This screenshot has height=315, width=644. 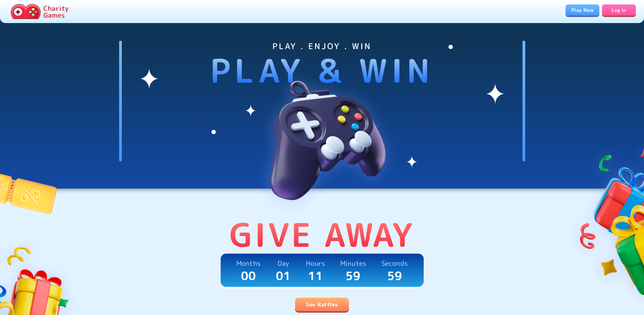 What do you see at coordinates (322, 270) in the screenshot?
I see `a: Months00Day01Hours11Minutes59Seconds59` at bounding box center [322, 270].